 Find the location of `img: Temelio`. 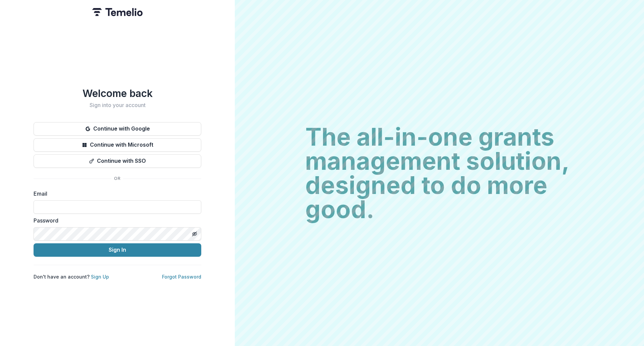

img: Temelio is located at coordinates (118, 12).